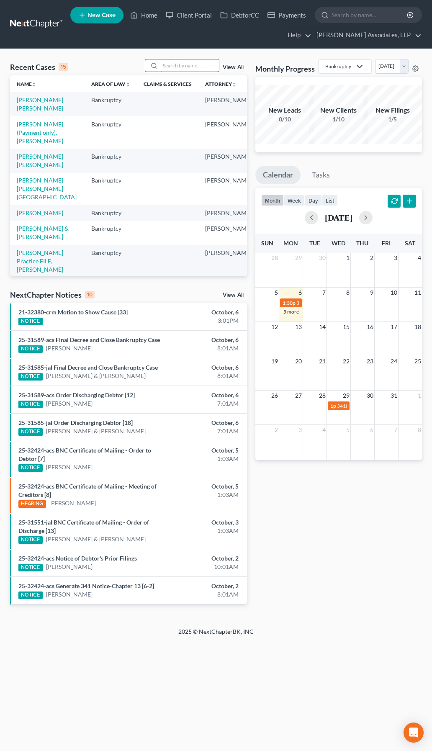 Image resolution: width=432 pixels, height=751 pixels. Describe the element at coordinates (394, 327) in the screenshot. I see `span: 17` at that location.